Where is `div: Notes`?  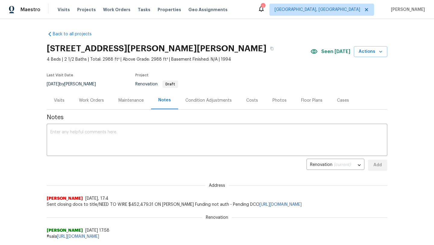 div: Notes is located at coordinates (165, 100).